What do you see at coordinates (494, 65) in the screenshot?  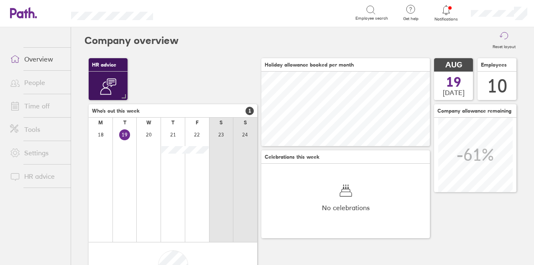 I see `span: Employees` at bounding box center [494, 65].